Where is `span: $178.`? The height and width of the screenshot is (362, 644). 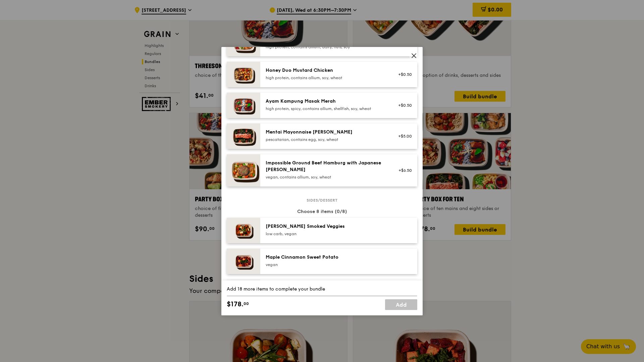
span: $178. is located at coordinates (235, 304).